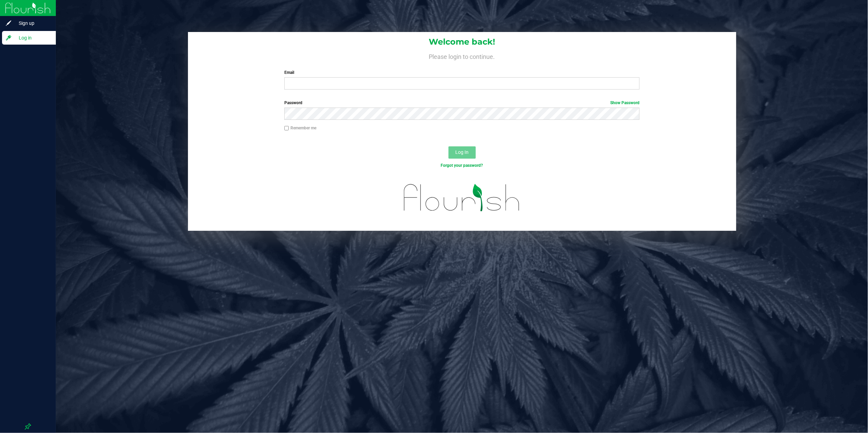 The image size is (868, 433). What do you see at coordinates (293, 103) in the screenshot?
I see `span: Password` at bounding box center [293, 103].